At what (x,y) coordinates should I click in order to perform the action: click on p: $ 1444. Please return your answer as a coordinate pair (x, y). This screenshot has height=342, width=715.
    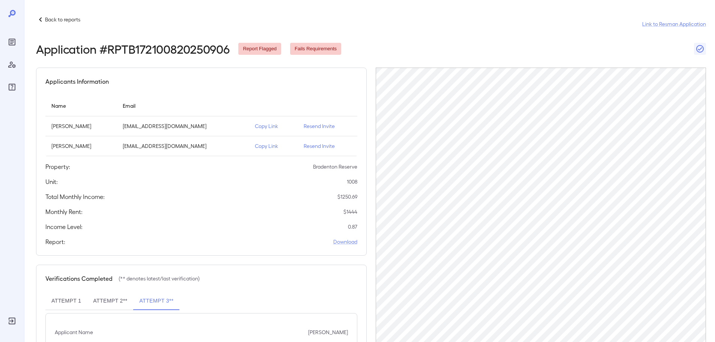
    Looking at the image, I should click on (350, 212).